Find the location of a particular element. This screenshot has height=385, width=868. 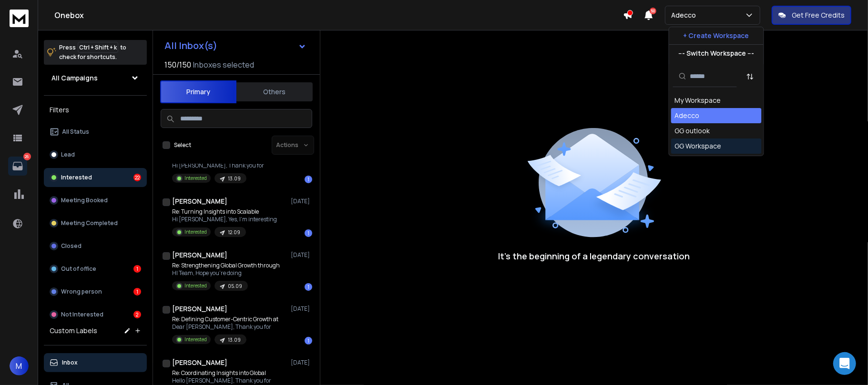

div: Adecco is located at coordinates (688, 116).